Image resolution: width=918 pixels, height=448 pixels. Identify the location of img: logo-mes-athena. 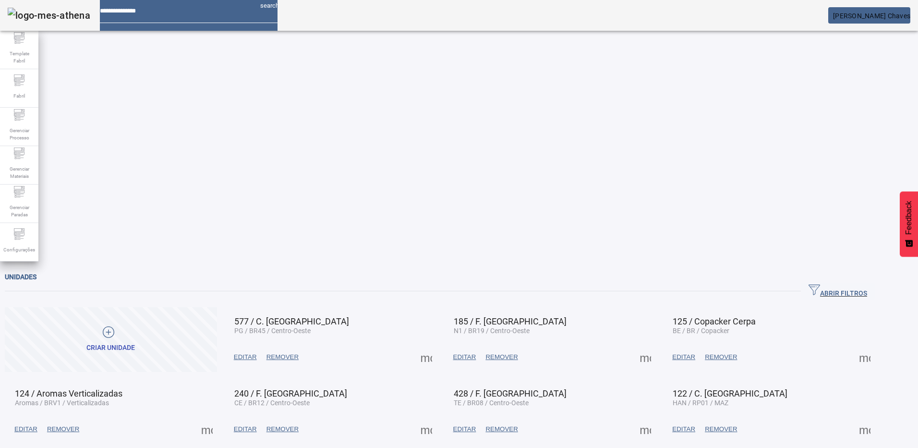
(49, 15).